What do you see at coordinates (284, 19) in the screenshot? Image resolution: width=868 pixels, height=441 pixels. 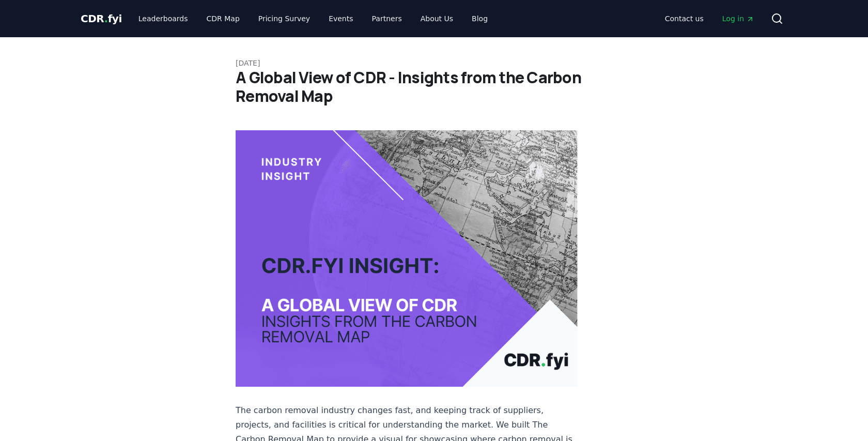 I see `a: Pricing Survey` at bounding box center [284, 19].